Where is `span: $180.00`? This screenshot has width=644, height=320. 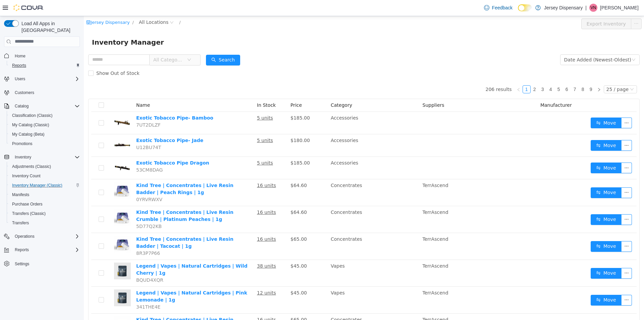 span: $180.00 is located at coordinates (217, 125).